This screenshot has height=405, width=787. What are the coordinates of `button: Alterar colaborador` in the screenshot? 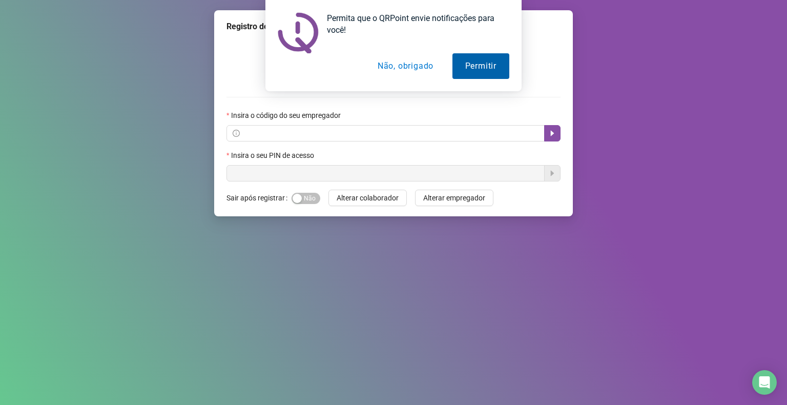 It's located at (367, 198).